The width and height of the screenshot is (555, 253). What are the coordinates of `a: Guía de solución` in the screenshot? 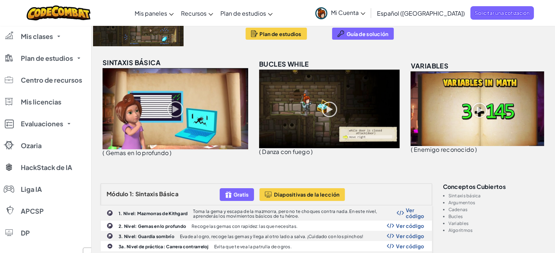 It's located at (362, 34).